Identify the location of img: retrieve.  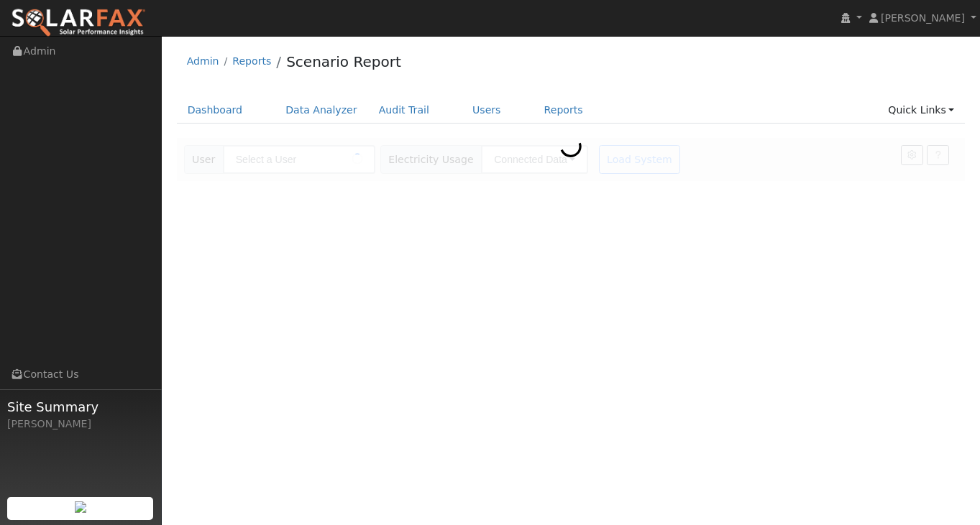
(81, 507).